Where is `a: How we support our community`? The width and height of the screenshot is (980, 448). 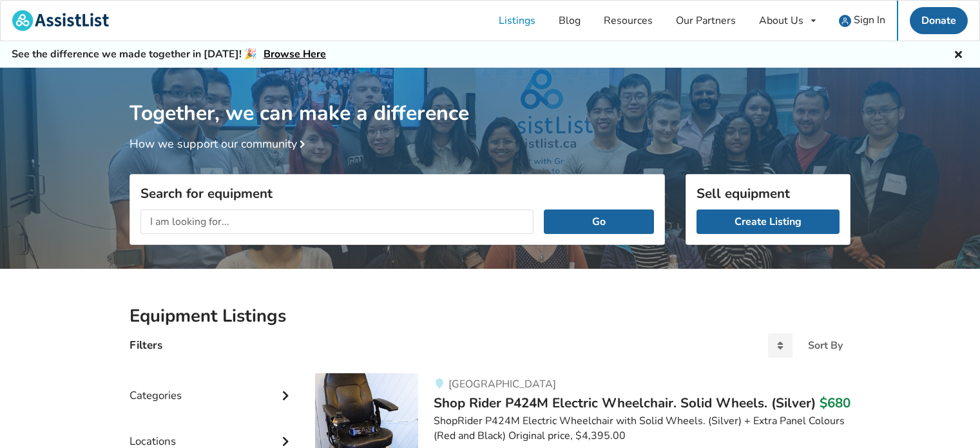 a: How we support our community is located at coordinates (220, 144).